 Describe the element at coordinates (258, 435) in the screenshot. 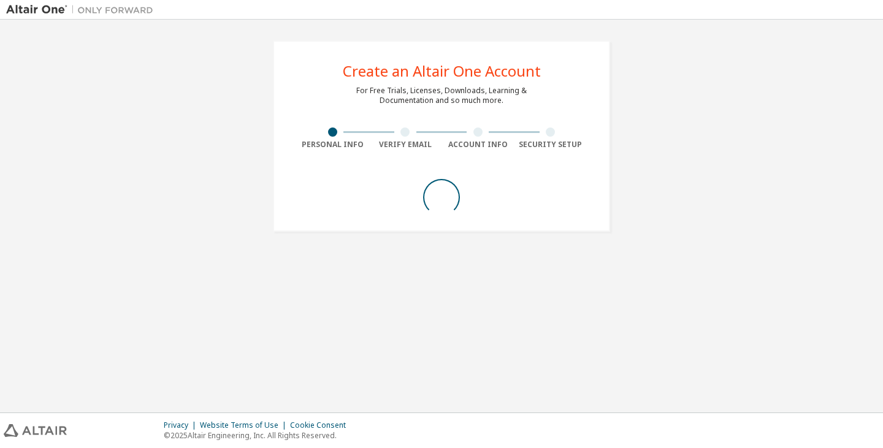

I see `p: © 2025 Altair Engineering, Inc. All Rights Reserved.` at that location.